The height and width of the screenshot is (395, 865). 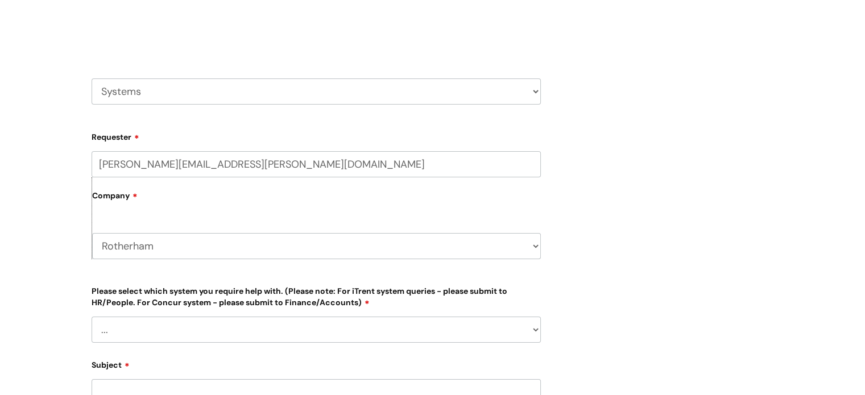 I want to click on input: Email, so click(x=316, y=164).